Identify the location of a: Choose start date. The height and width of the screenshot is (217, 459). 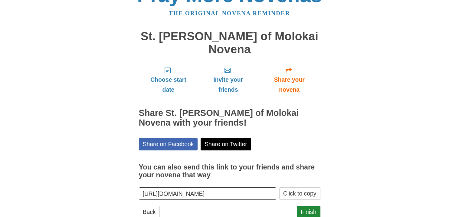
(169, 80).